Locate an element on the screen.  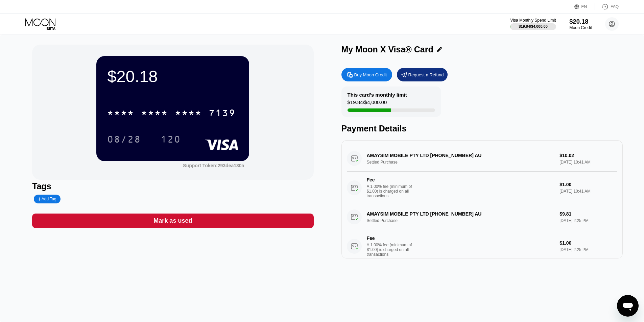
div: EN is located at coordinates (584, 6).